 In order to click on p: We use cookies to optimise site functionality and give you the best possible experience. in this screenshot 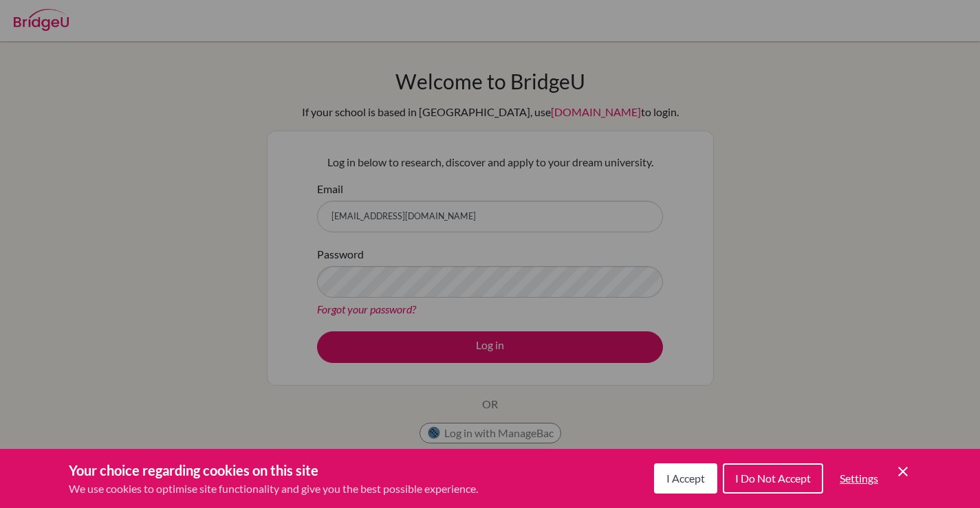, I will do `click(273, 489)`.